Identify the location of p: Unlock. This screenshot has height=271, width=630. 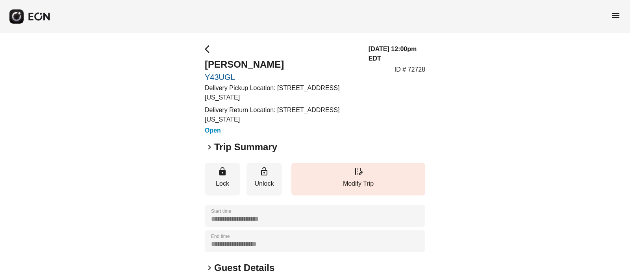
(264, 184).